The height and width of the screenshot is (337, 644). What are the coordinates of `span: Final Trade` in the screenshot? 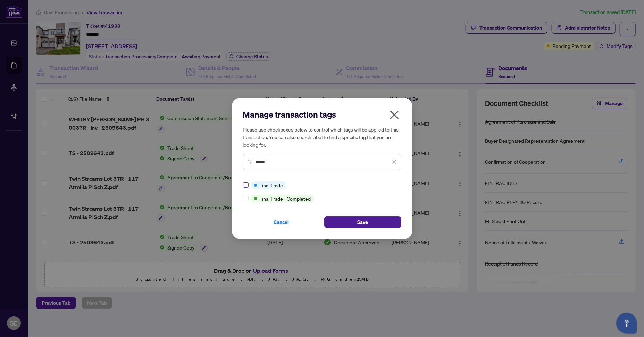 It's located at (271, 185).